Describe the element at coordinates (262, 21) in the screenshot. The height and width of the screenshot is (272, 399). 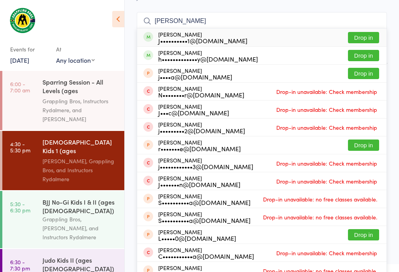
I see `input: Search` at that location.